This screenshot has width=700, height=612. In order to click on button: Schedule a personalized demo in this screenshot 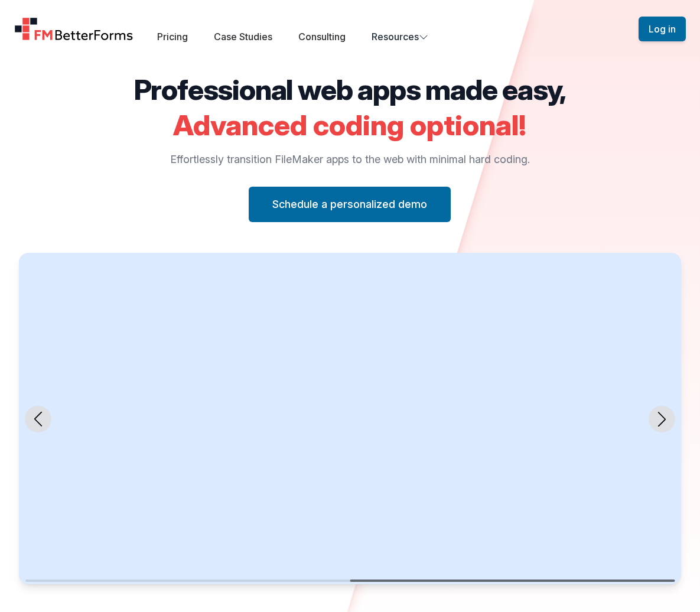, I will do `click(350, 204)`.